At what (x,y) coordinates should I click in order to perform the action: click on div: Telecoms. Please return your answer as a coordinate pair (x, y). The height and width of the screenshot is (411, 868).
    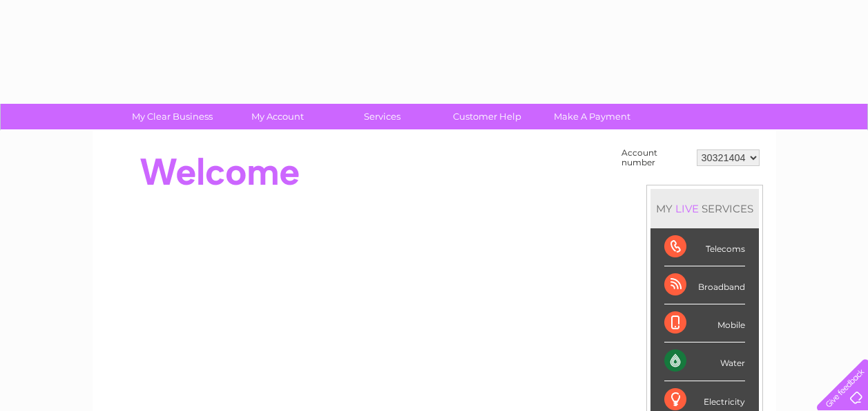
    Looking at the image, I should click on (704, 247).